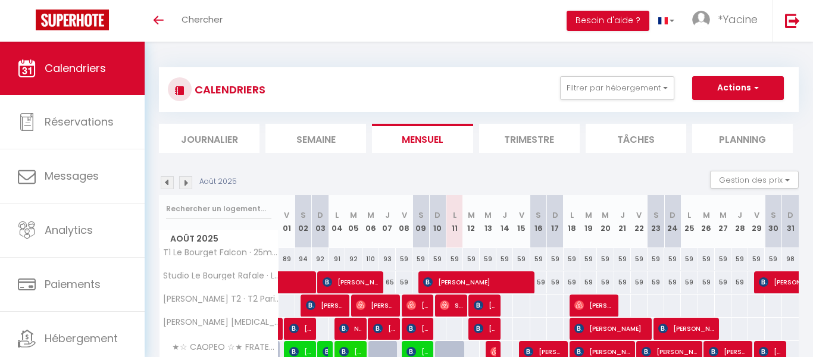 The height and width of the screenshot is (357, 813). I want to click on th: 10, so click(437, 221).